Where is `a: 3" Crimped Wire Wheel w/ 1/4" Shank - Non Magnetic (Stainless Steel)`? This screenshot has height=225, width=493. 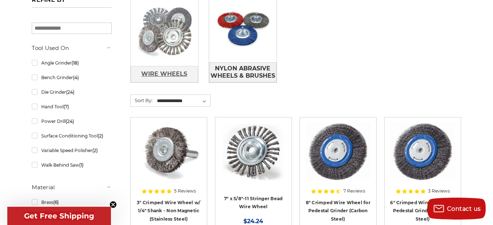 a: 3" Crimped Wire Wheel w/ 1/4" Shank - Non Magnetic (Stainless Steel) is located at coordinates (169, 211).